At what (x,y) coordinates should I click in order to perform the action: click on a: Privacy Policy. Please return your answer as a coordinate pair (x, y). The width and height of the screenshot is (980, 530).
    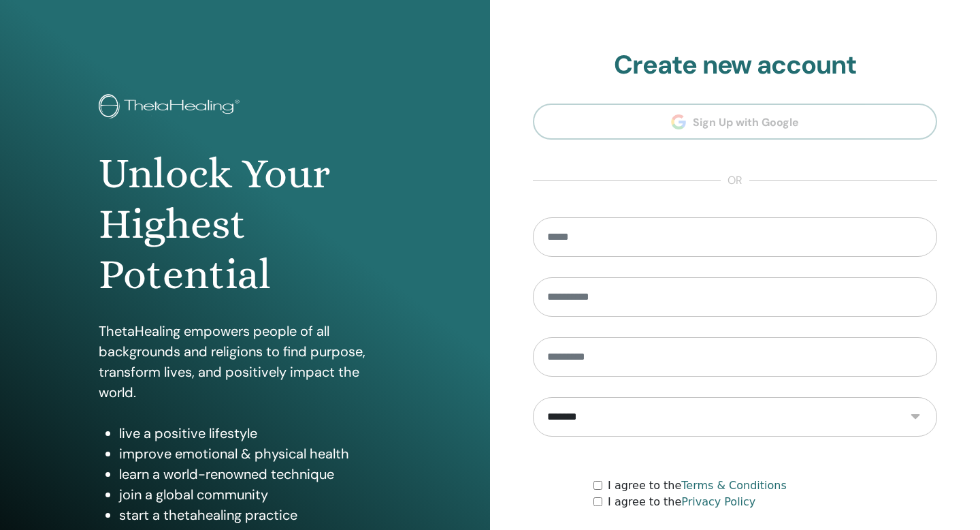
    Looking at the image, I should click on (718, 501).